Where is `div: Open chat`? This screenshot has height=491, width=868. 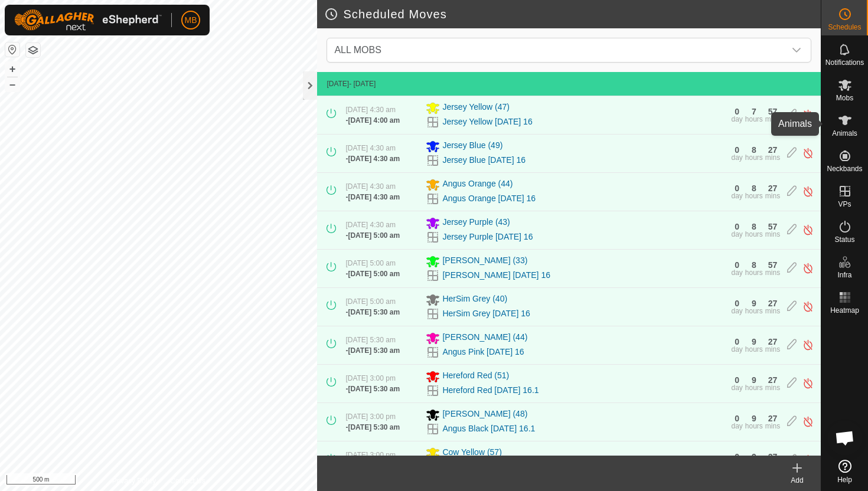
div: Open chat is located at coordinates (844, 438).